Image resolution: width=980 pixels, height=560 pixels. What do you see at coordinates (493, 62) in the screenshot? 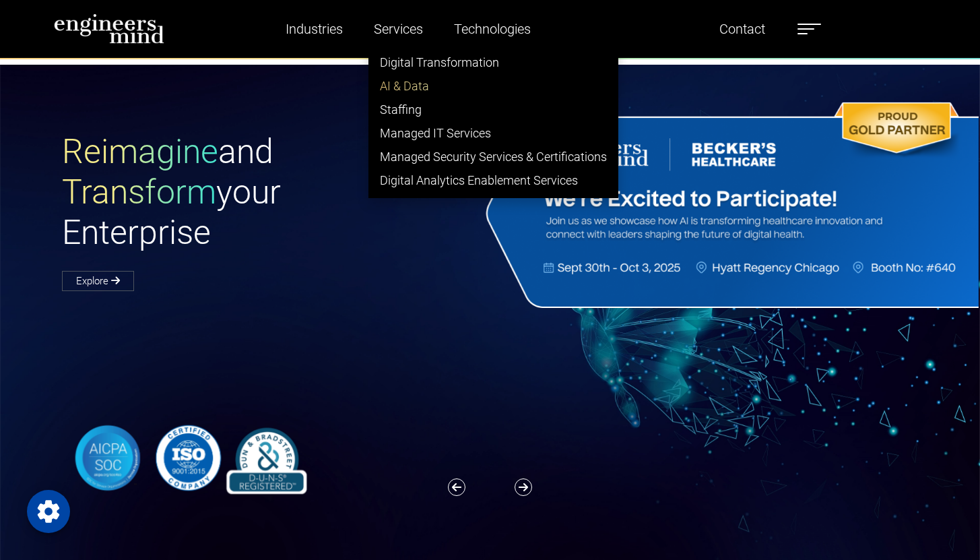
I see `a: Digital Transformation` at bounding box center [493, 62].